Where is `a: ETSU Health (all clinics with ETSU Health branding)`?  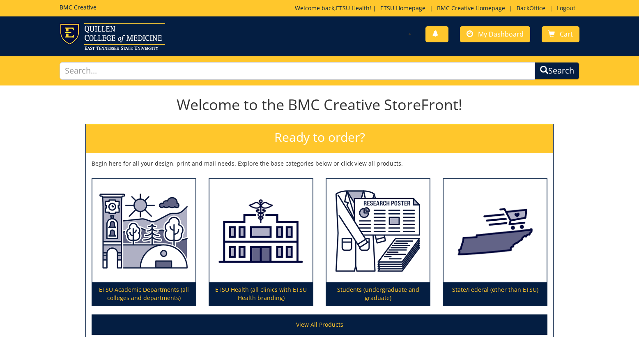 a: ETSU Health (all clinics with ETSU Health branding) is located at coordinates (261, 242).